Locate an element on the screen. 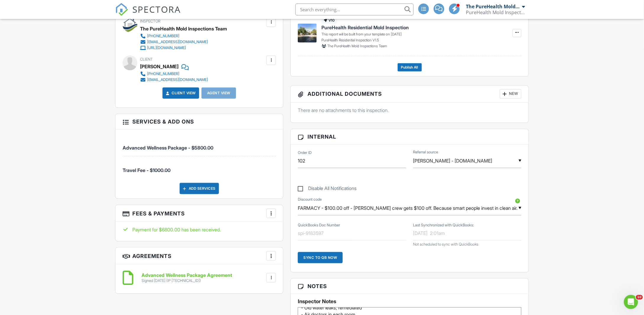 This screenshot has width=644, height=315. li: Manual fee: Travel Fee is located at coordinates (199, 167).